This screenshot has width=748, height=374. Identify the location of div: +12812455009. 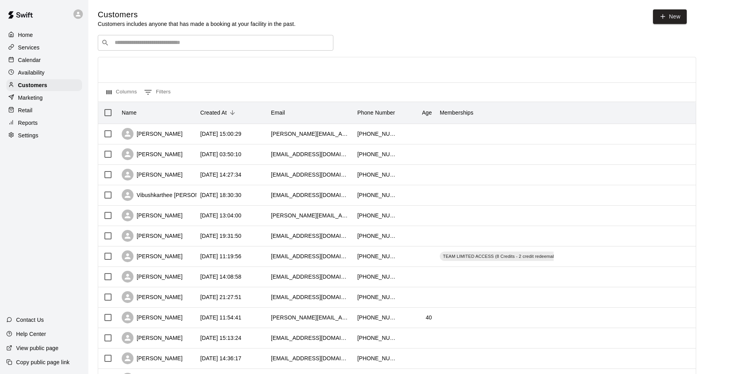
(377, 154).